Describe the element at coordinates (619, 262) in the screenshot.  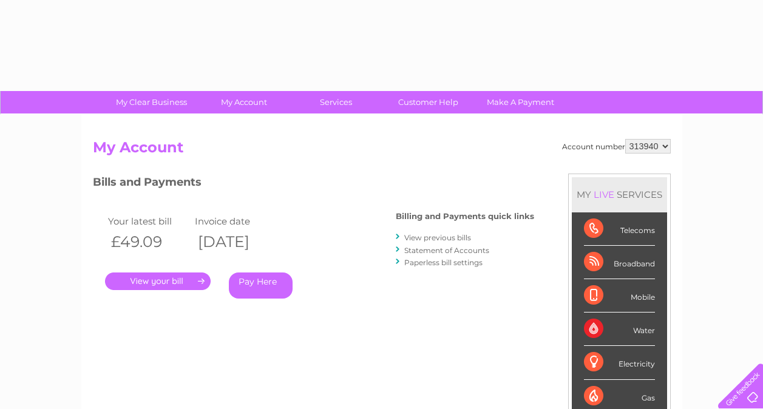
I see `div: Broadband` at that location.